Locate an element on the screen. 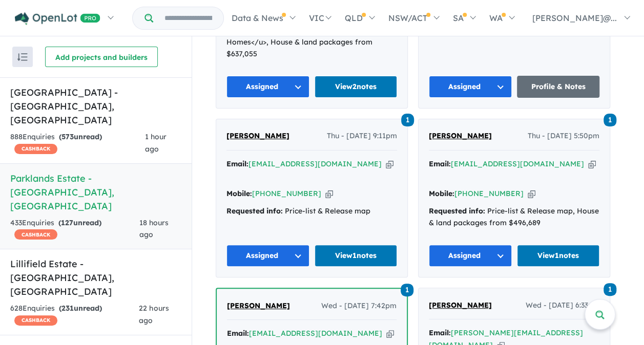 Image resolution: width=644 pixels, height=345 pixels. div: Price-list & Release map, House & land packages from $496,689 is located at coordinates (514, 217).